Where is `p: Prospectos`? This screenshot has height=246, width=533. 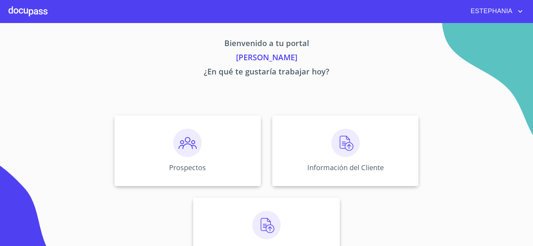 p: Prospectos is located at coordinates (187, 167).